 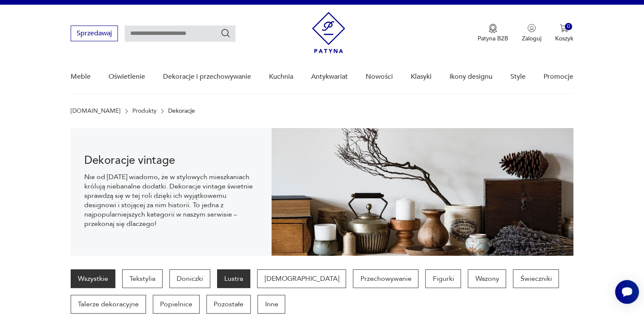 I want to click on p: Popielnice, so click(x=176, y=304).